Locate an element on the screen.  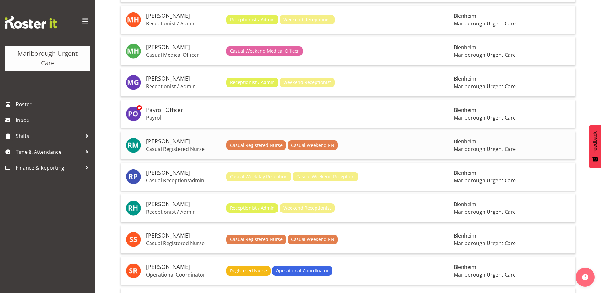
img: payroll-officer11877.jpg is located at coordinates (133, 114).